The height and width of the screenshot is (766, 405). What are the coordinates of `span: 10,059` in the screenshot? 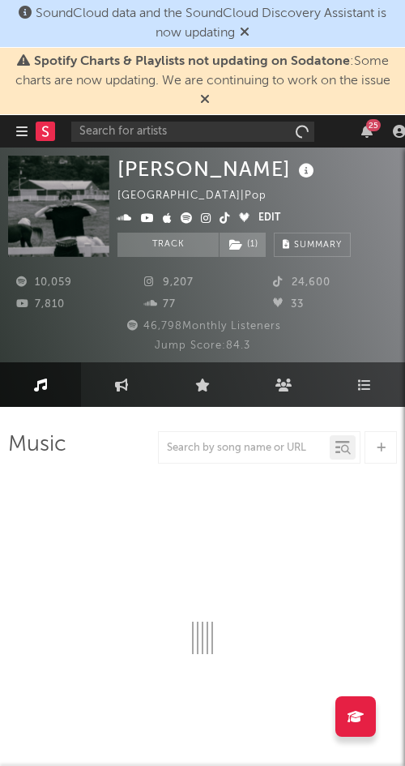 It's located at (44, 282).